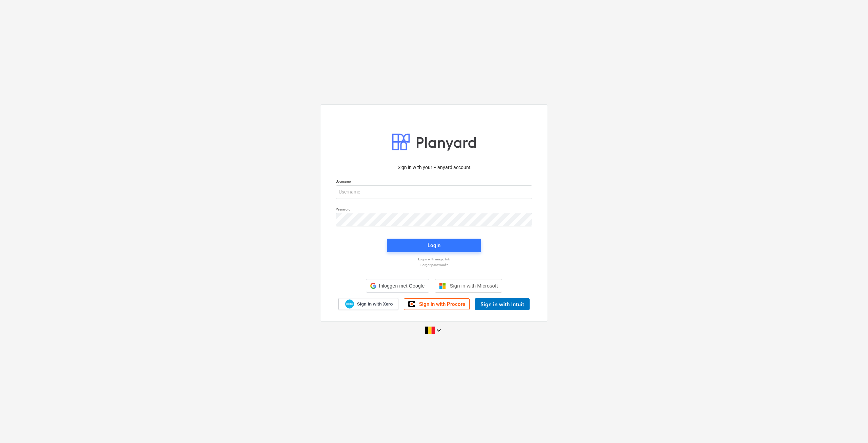 The width and height of the screenshot is (868, 443). I want to click on p: Username, so click(434, 182).